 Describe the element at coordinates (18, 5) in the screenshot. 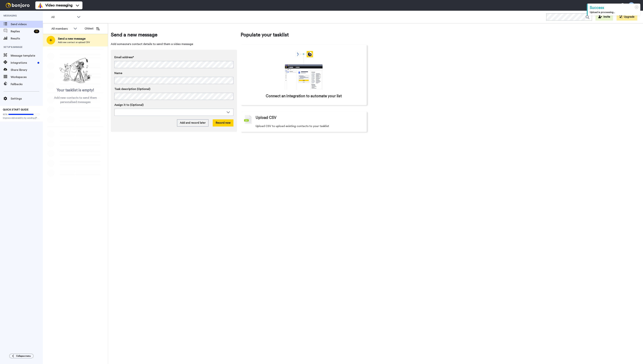

I see `img: bj-logo-header-white.svg` at that location.